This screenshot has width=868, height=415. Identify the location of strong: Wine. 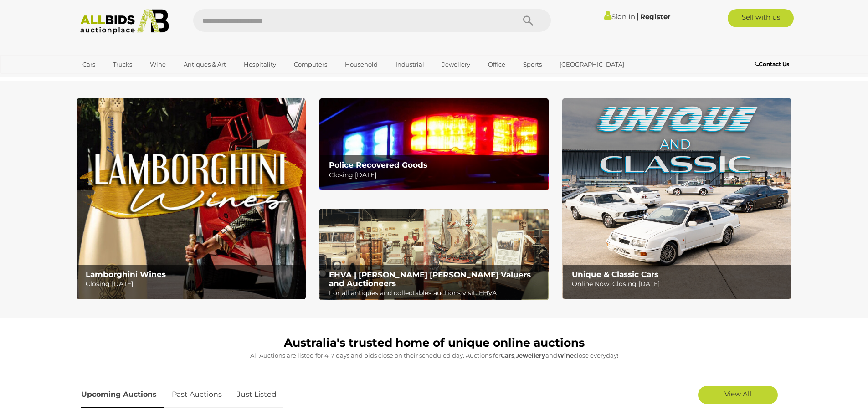
(566, 355).